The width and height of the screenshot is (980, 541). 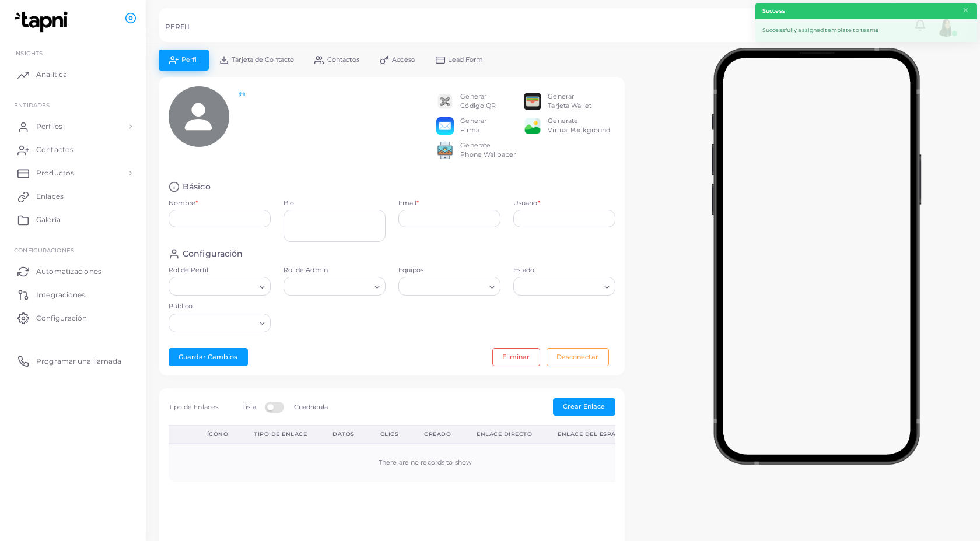 I want to click on label: Nombre, so click(x=183, y=204).